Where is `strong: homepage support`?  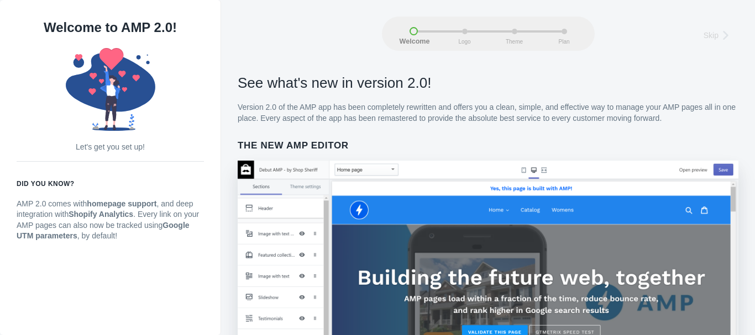
strong: homepage support is located at coordinates (122, 204).